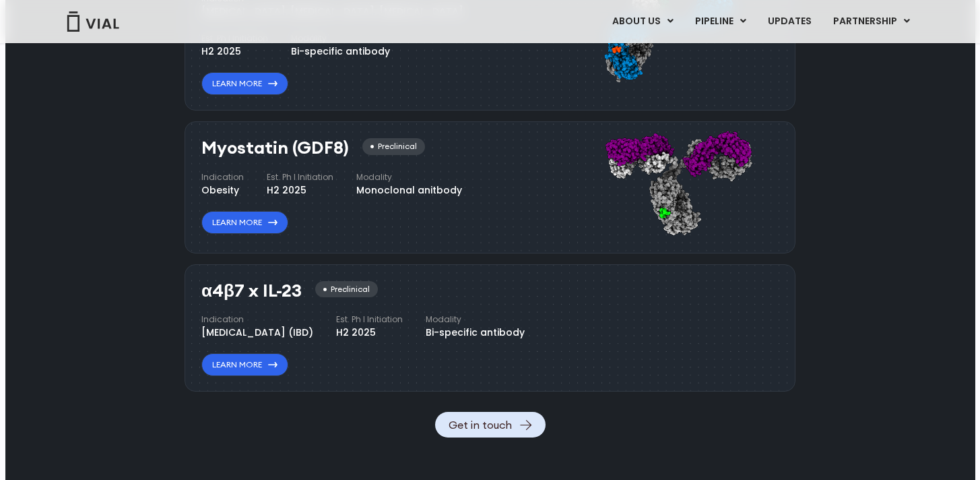 Image resolution: width=980 pixels, height=480 pixels. I want to click on a: ABOUT USMenu Toggle, so click(642, 21).